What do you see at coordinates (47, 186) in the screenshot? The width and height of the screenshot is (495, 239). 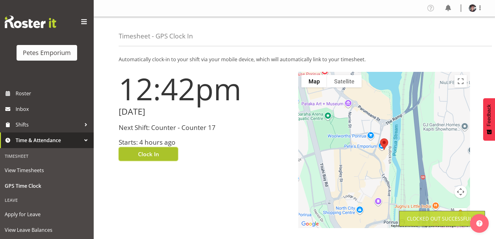 I see `a: GPS Time Clock` at bounding box center [47, 186].